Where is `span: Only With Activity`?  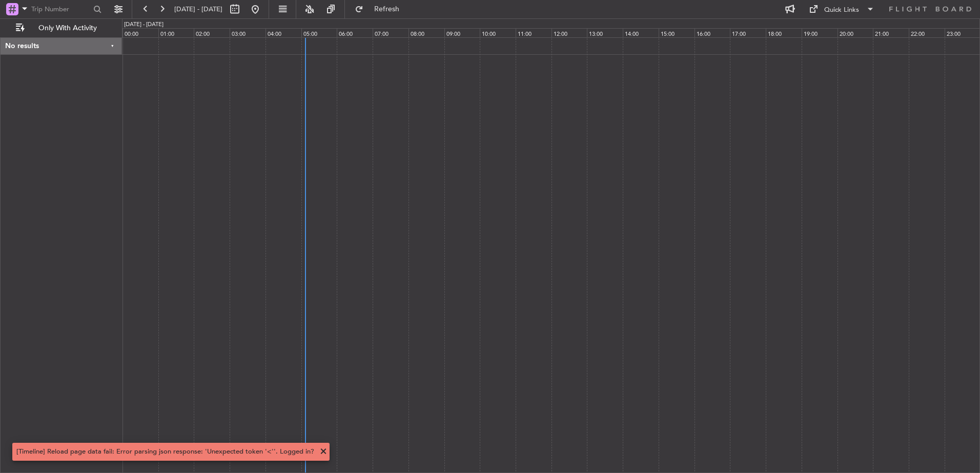 span: Only With Activity is located at coordinates (67, 28).